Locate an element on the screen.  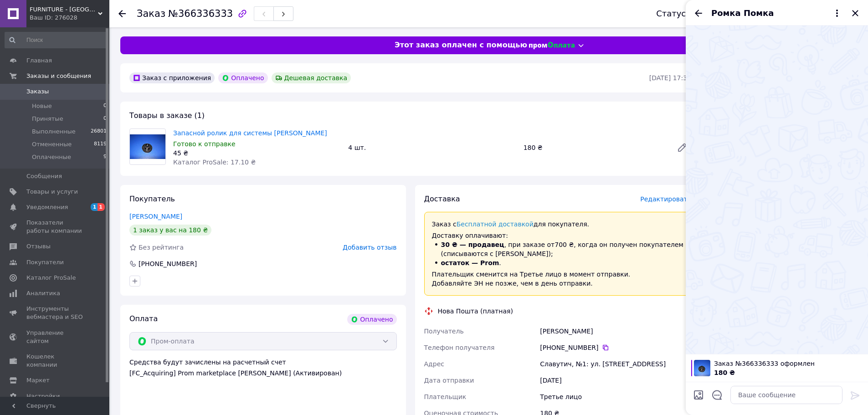
span: Главная is located at coordinates (39, 60).